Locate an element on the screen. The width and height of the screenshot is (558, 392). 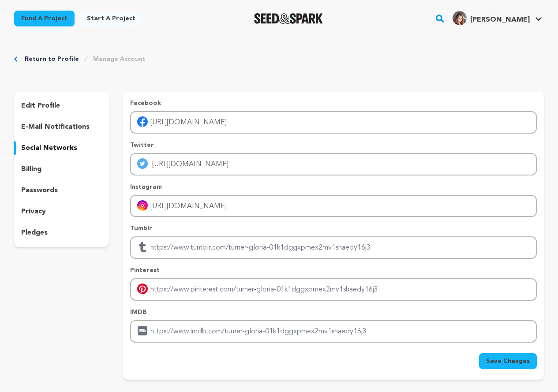
input: Enter twitter profile link is located at coordinates (333, 164).